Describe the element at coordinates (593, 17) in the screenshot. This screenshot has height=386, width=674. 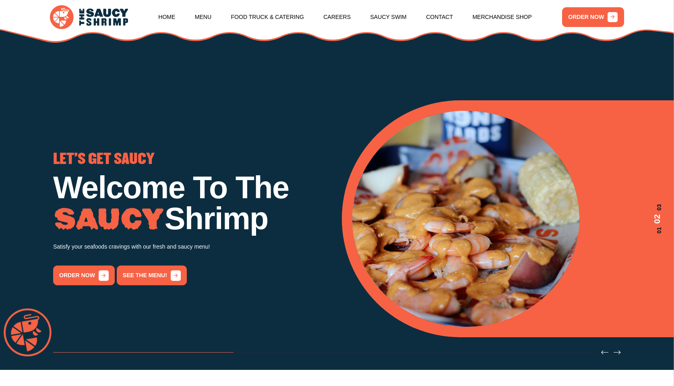
I see `a: ORDER NOW` at that location.